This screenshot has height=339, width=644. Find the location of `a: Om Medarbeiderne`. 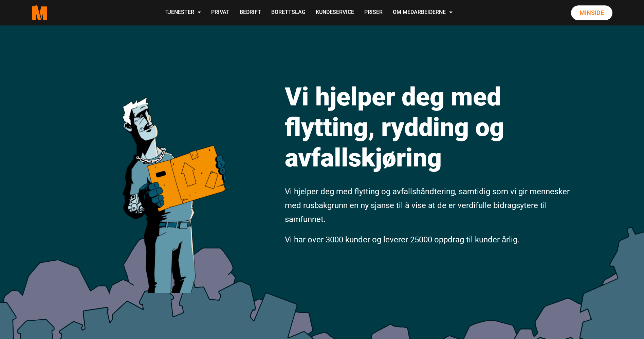

a: Om Medarbeiderne is located at coordinates (422, 12).